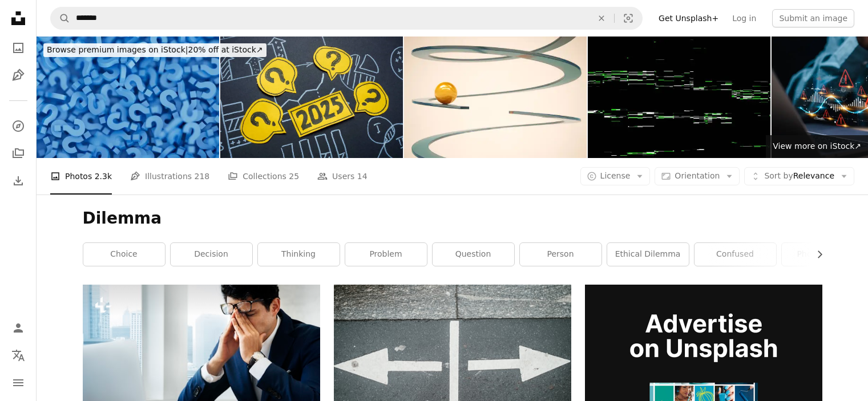  I want to click on a: Download History, so click(18, 181).